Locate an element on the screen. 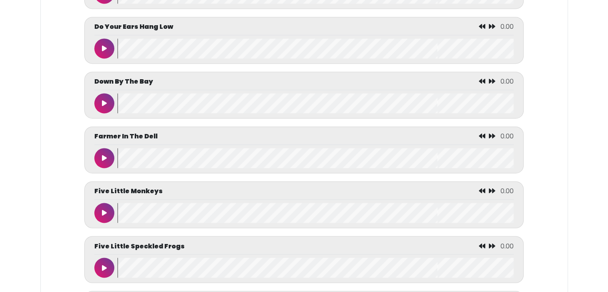 This screenshot has width=608, height=292. p: Farmer In The Dell is located at coordinates (126, 136).